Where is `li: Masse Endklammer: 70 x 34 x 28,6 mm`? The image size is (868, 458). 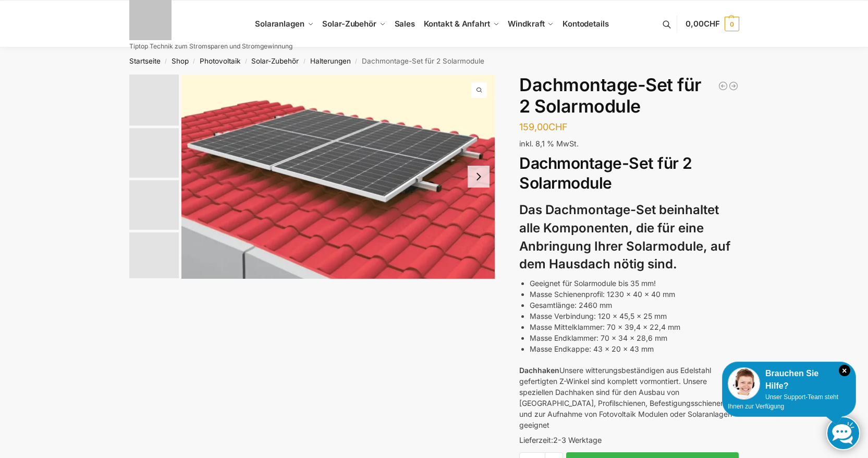
li: Masse Endklammer: 70 x 34 x 28,6 mm is located at coordinates (634, 338).